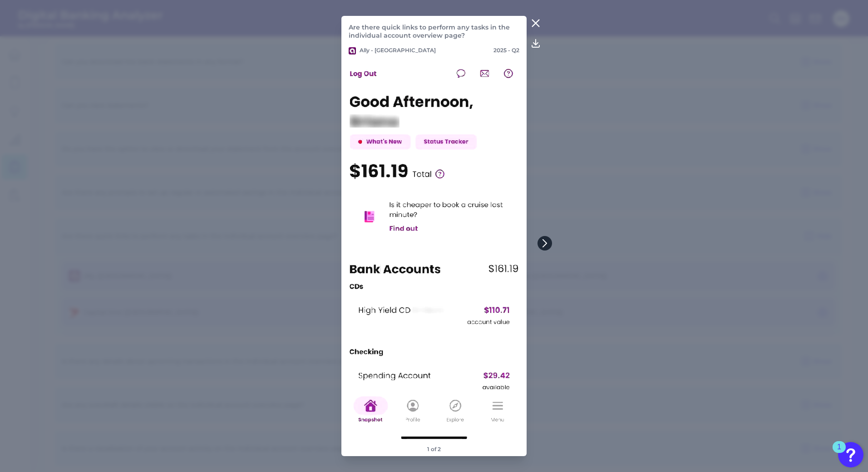 Image resolution: width=868 pixels, height=472 pixels. What do you see at coordinates (839, 453) in the screenshot?
I see `div: 1` at bounding box center [839, 453].